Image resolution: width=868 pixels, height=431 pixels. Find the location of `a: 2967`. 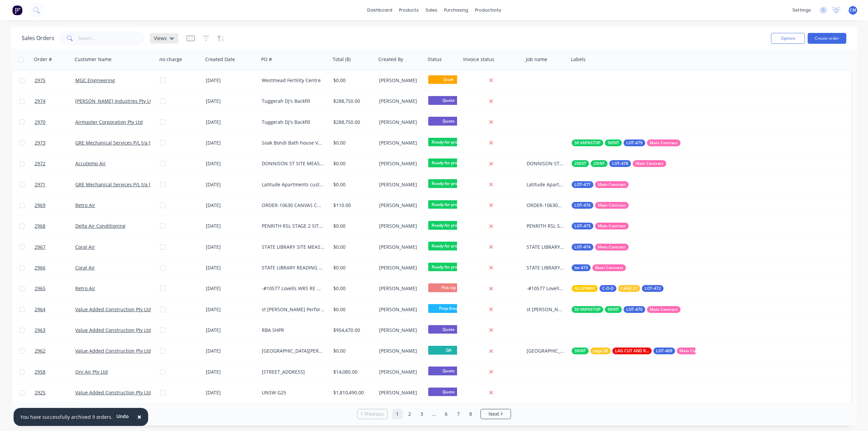

a: 2967 is located at coordinates (55, 247).